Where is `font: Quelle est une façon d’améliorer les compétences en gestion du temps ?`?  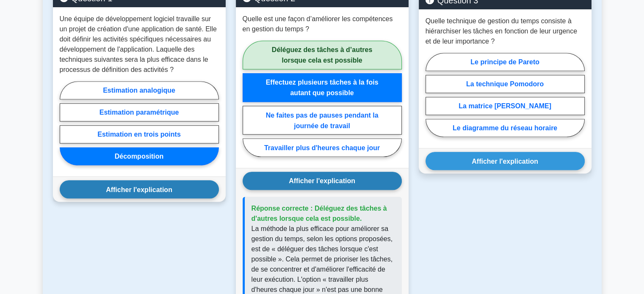
font: Quelle est une façon d’améliorer les compétences en gestion du temps ? is located at coordinates (318, 24).